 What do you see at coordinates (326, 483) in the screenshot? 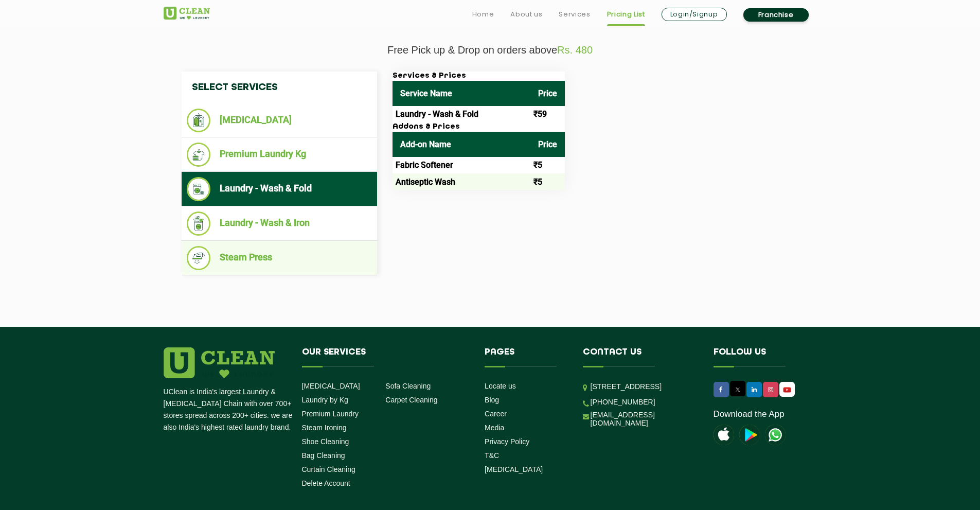
I see `a: Delete Account` at bounding box center [326, 483].